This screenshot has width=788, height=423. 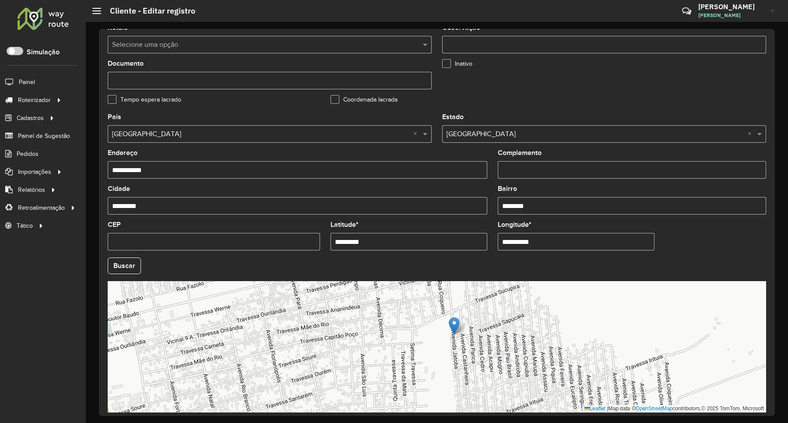 What do you see at coordinates (28, 154) in the screenshot?
I see `span: Pedidos` at bounding box center [28, 154].